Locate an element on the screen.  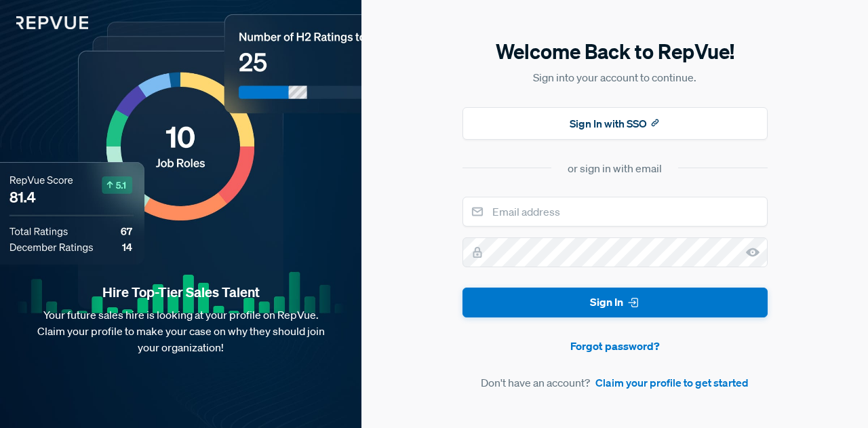
input: Email address is located at coordinates (615, 212).